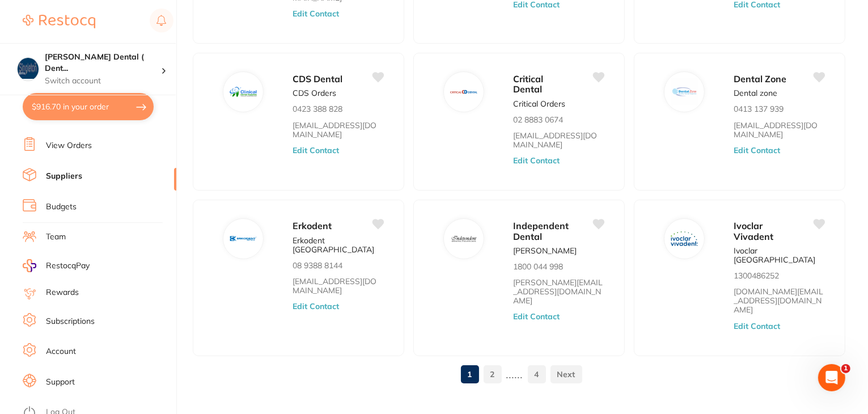 This screenshot has height=414, width=868. Describe the element at coordinates (684, 239) in the screenshot. I see `img: Ivoclar Vivadent` at that location.